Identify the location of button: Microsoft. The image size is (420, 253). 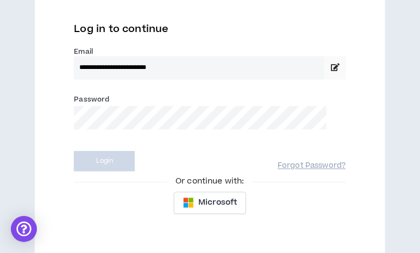
(210, 203).